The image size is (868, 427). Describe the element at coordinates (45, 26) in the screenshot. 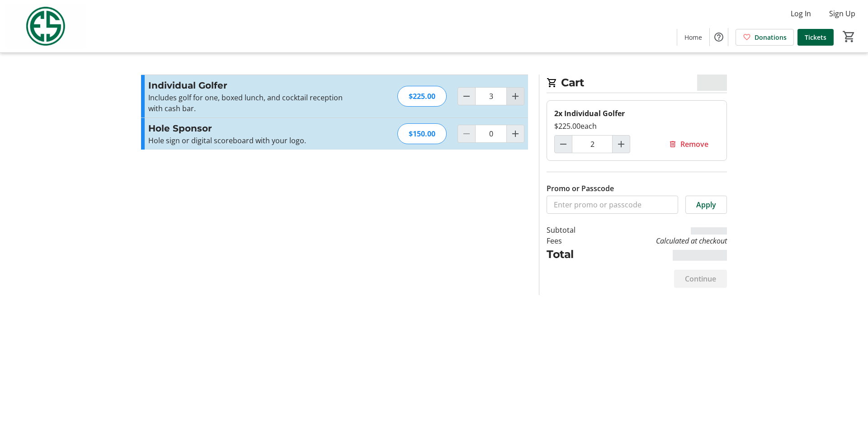

I see `img: Evans Scholars Foundation's Logo` at that location.